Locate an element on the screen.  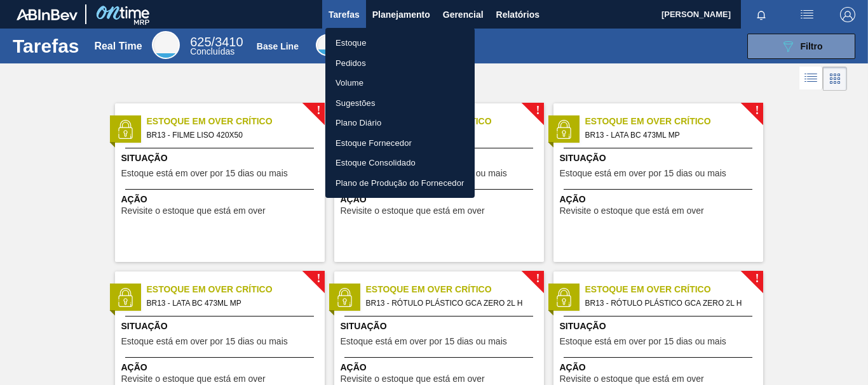
li: Plano de Produção do Fornecedor is located at coordinates (400, 184).